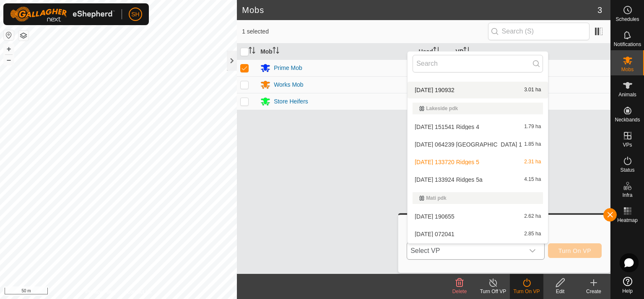 This screenshot has height=299, width=644. I want to click on span: 1 selected, so click(365, 31).